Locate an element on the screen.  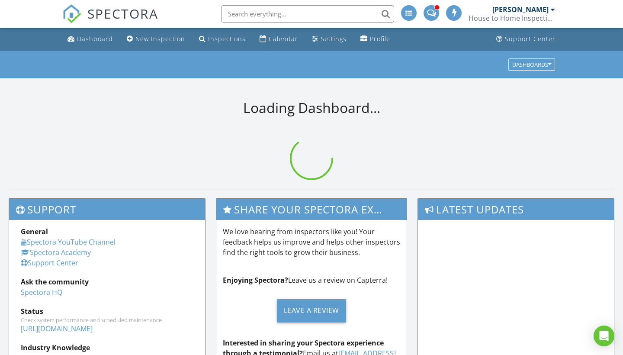
input: Search everything... is located at coordinates (307, 14).